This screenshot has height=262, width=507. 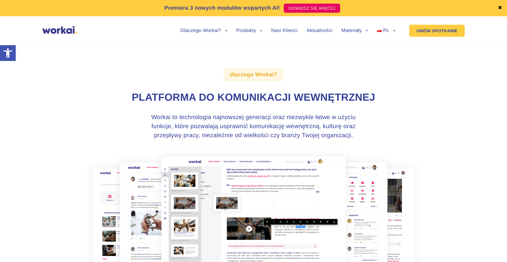 I want to click on a: Produkty, so click(x=250, y=31).